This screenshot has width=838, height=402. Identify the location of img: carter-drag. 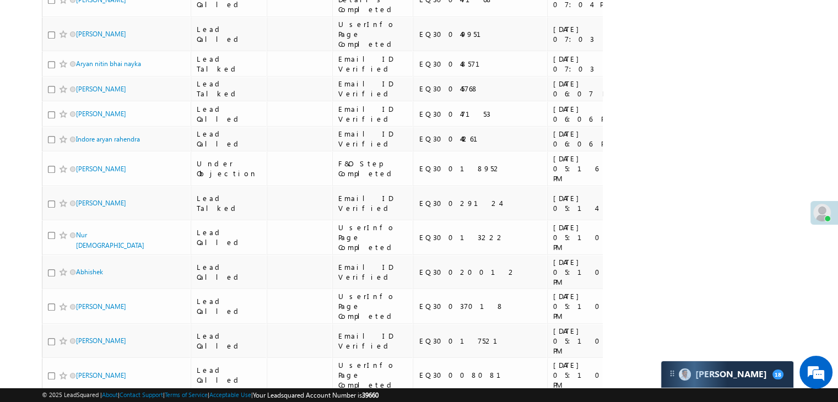
(672, 374).